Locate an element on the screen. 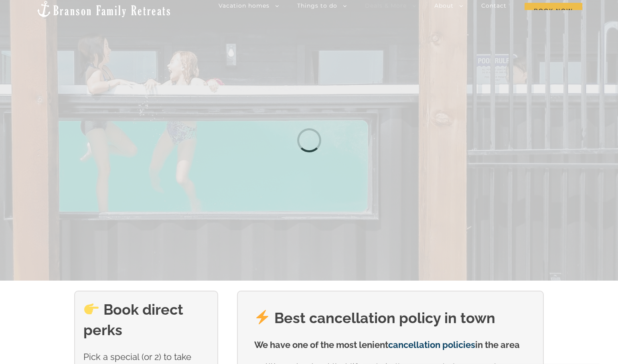 The width and height of the screenshot is (618, 364). a: Book Now is located at coordinates (553, 6).